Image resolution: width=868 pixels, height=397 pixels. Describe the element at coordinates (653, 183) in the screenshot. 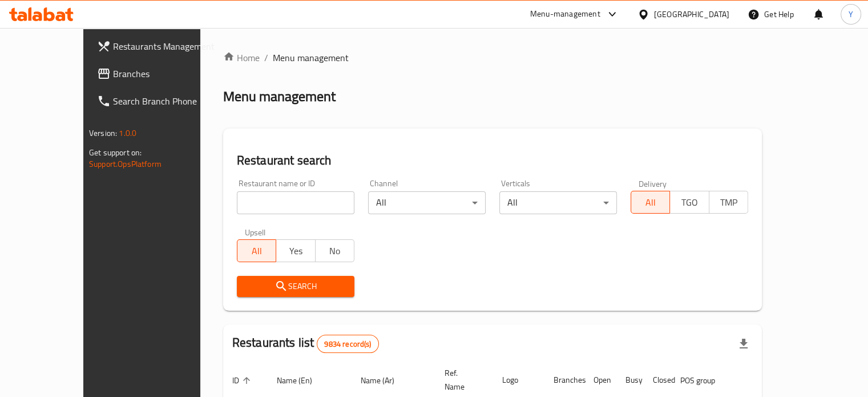

I see `label: Delivery` at that location.